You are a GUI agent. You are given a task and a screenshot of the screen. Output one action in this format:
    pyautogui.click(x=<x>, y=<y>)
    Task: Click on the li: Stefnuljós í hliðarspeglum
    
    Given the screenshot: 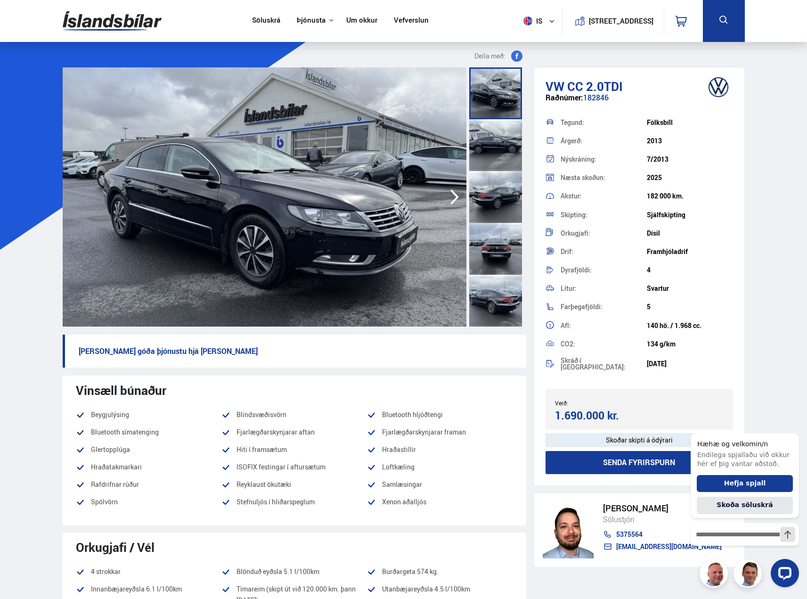 What is the action you would take?
    pyautogui.click(x=294, y=502)
    